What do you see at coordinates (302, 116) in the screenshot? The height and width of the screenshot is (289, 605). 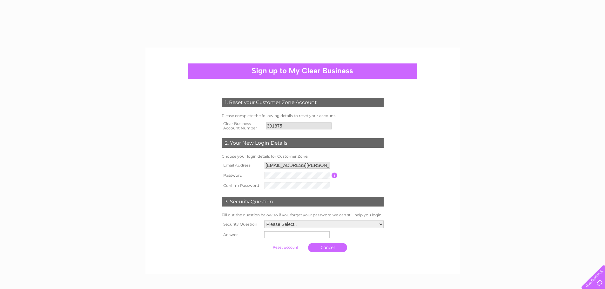 I see `td: Please complete the following details to reset your account.` at bounding box center [302, 116].